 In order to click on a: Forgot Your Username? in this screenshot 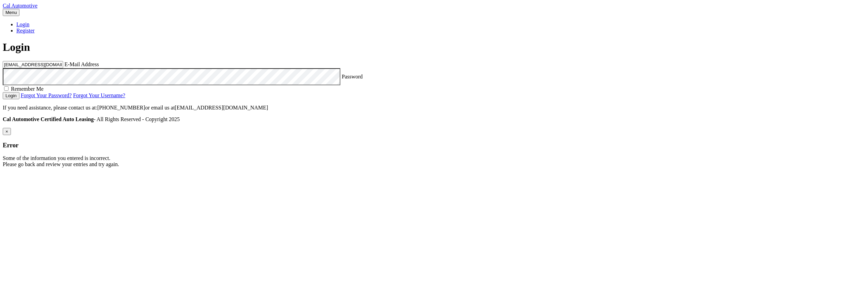, I will do `click(99, 95)`.